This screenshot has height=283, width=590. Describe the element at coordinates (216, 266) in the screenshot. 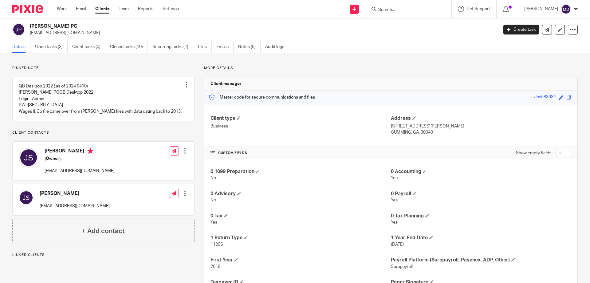

I see `span: 2018` at that location.